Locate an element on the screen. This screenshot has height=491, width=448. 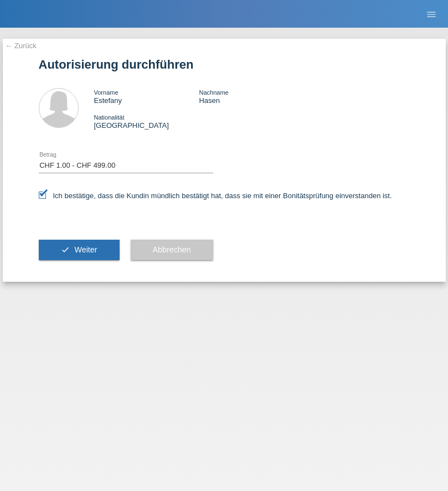
a: menu is located at coordinates (431, 14).